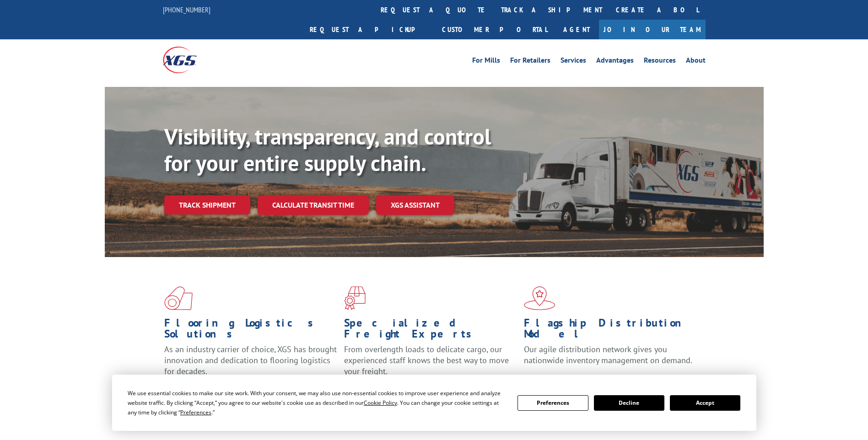 The image size is (868, 440). I want to click on a: Customer Portal, so click(495, 29).